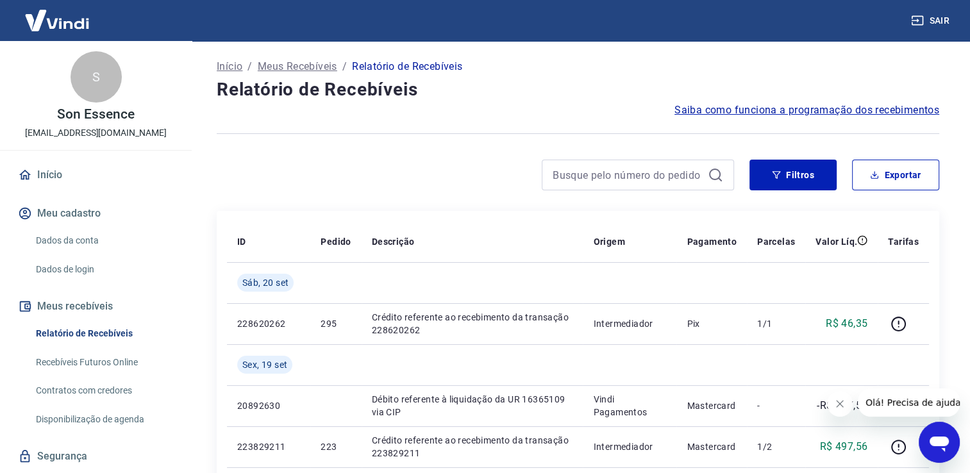 Image resolution: width=970 pixels, height=473 pixels. What do you see at coordinates (843, 447) in the screenshot?
I see `p: R$ 497,56` at bounding box center [843, 447].